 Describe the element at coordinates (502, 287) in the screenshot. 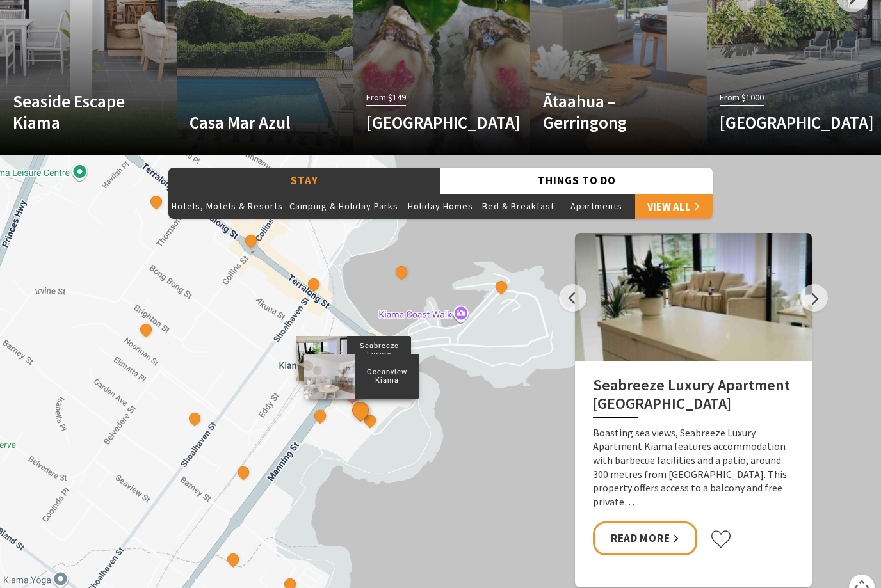

I see `button: See detail about Kiama Harbour Cabins` at that location.